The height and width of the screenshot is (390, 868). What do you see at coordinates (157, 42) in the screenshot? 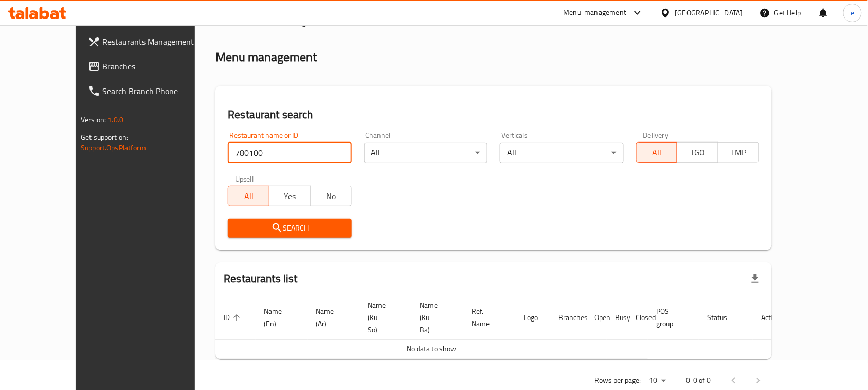
I see `span: Restaurants Management` at bounding box center [157, 42].